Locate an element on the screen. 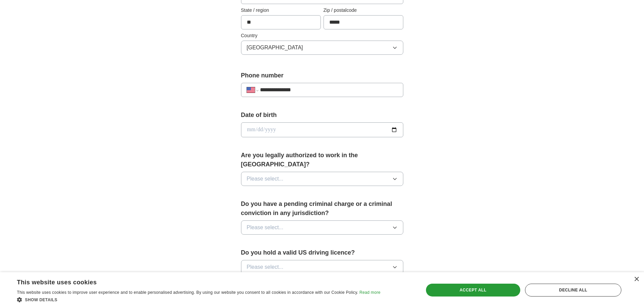 The image size is (644, 308). label: Zip / postalcode is located at coordinates (364, 10).